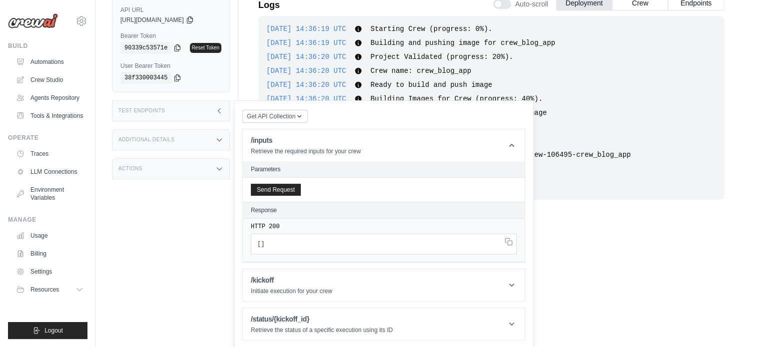 The width and height of the screenshot is (760, 347). What do you see at coordinates (264, 210) in the screenshot?
I see `h2: Response` at bounding box center [264, 210].